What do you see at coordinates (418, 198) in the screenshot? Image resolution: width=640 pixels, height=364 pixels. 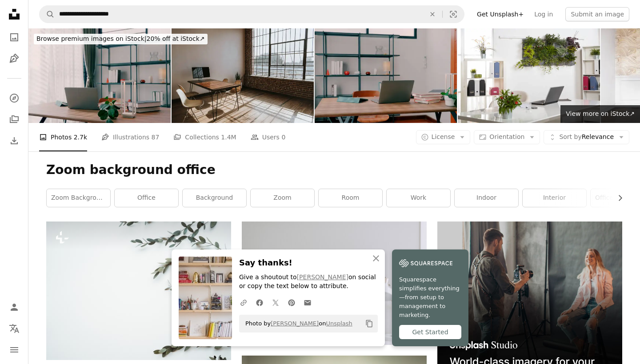 I see `a: work` at bounding box center [418, 198].